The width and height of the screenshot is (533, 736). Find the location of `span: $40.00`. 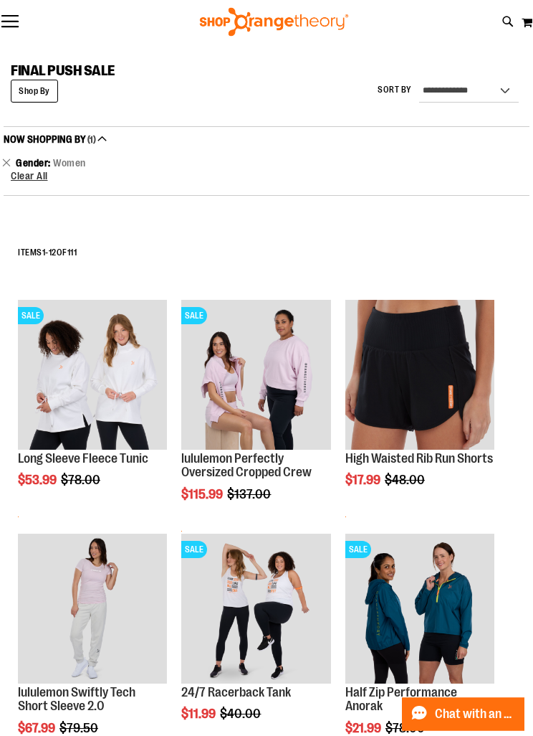

span: $40.00 is located at coordinates (242, 714).